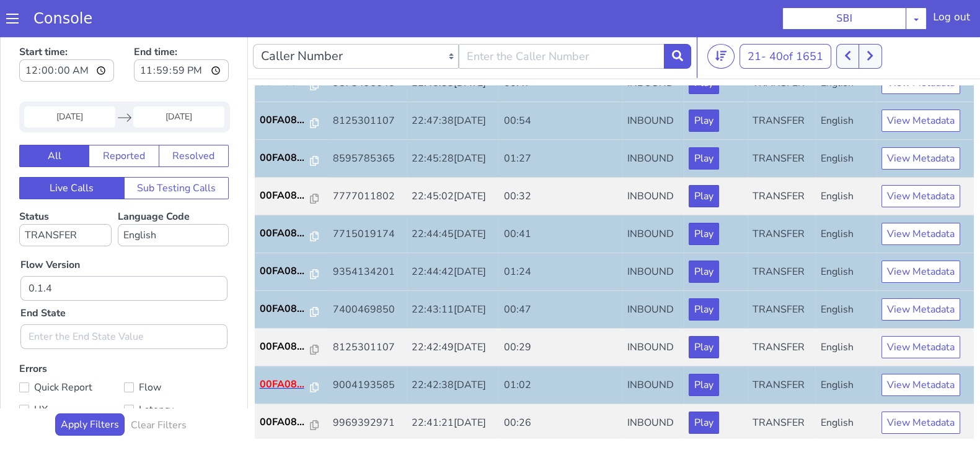 The width and height of the screenshot is (980, 453). What do you see at coordinates (66, 37) in the screenshot?
I see `input: Start time:` at bounding box center [66, 37].